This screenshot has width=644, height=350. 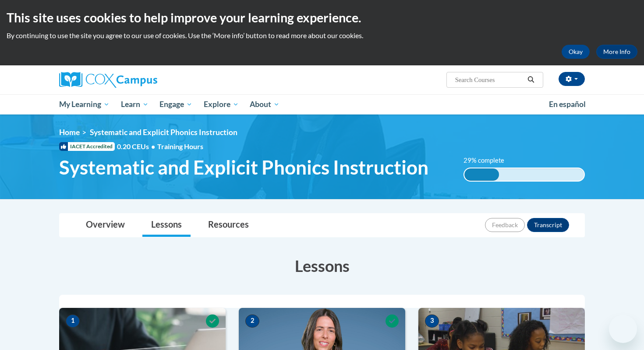 What do you see at coordinates (572, 79) in the screenshot?
I see `button: Account Settings` at bounding box center [572, 79].